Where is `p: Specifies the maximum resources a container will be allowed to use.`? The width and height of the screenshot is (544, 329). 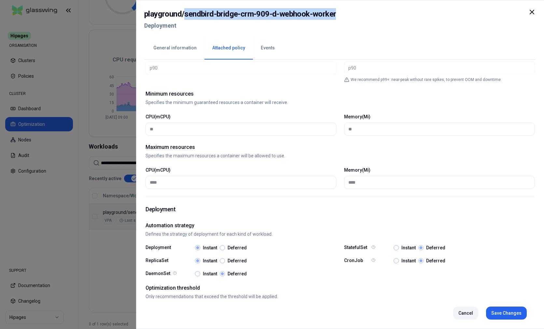 p: Specifies the maximum resources a container will be allowed to use. is located at coordinates (340, 156).